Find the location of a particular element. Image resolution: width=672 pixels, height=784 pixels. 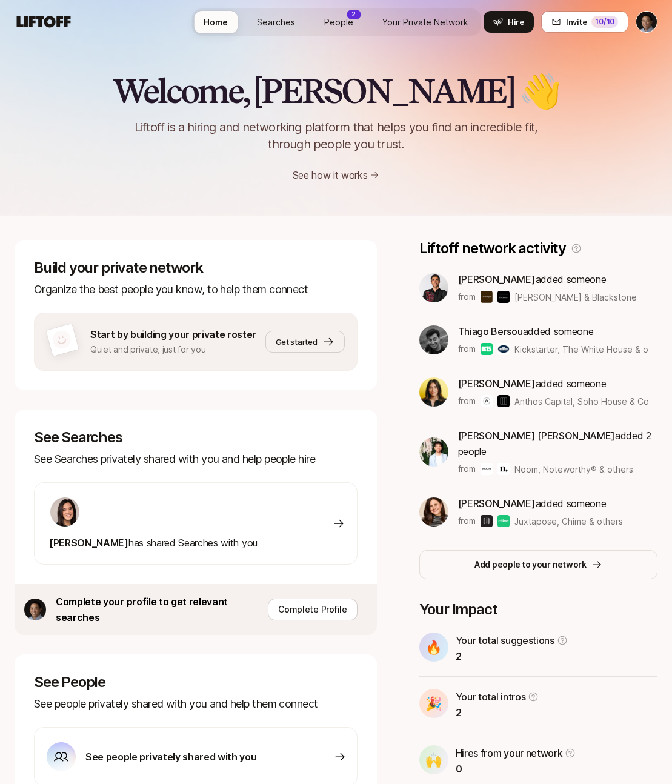

span: People is located at coordinates (339, 22).